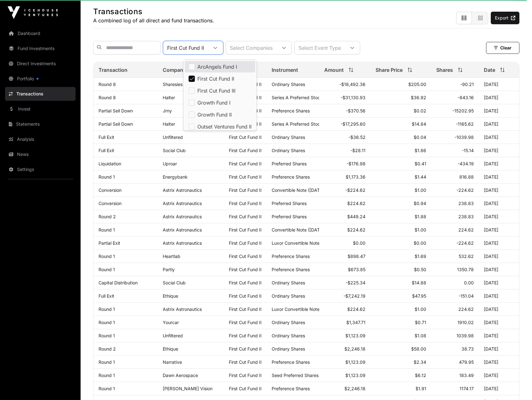 The image size is (532, 400). I want to click on span: -1039.98, so click(464, 137).